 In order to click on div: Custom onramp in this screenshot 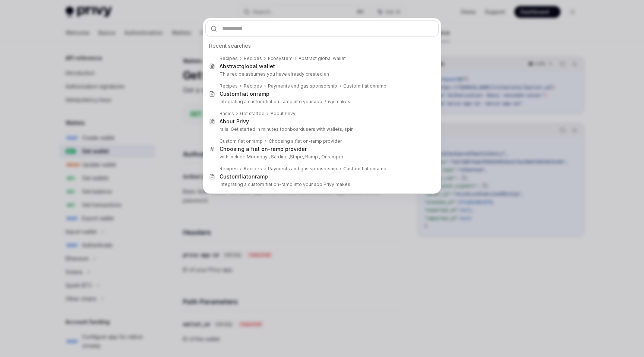, I will do `click(244, 177)`.